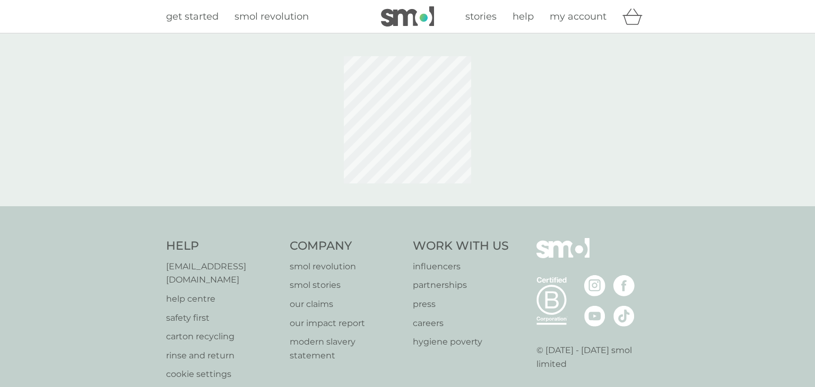 This screenshot has width=815, height=387. I want to click on a: smol stories, so click(346, 285).